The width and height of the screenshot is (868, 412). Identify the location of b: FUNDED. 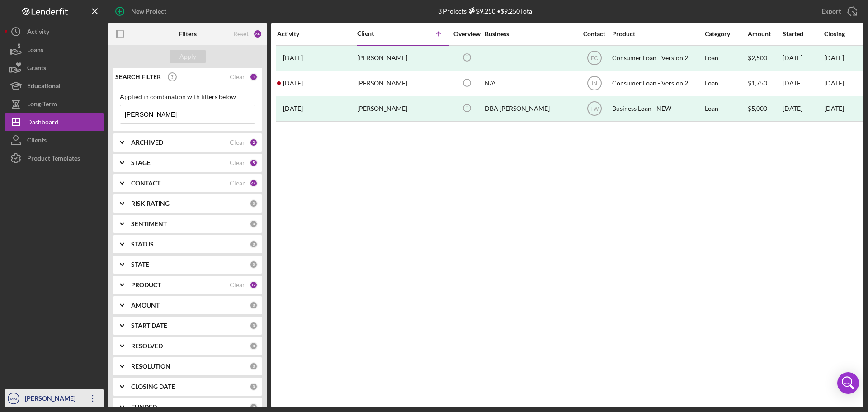
(144, 407).